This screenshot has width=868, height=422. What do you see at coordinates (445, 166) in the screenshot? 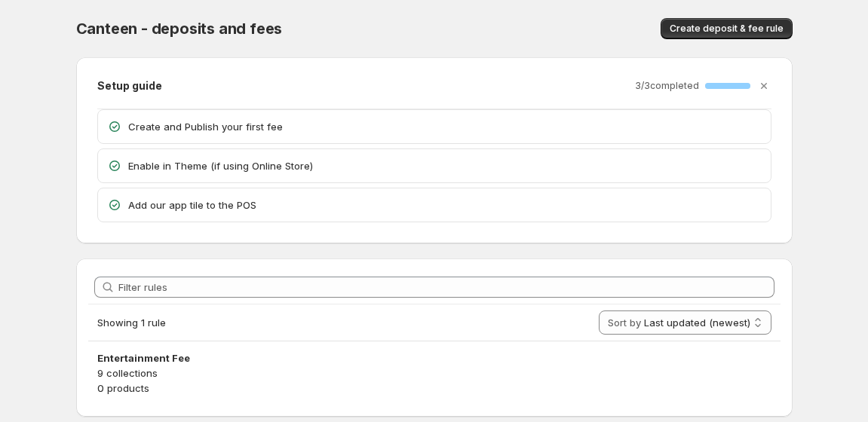
I see `p: Enable in Theme (if using Online Store)` at bounding box center [445, 166].